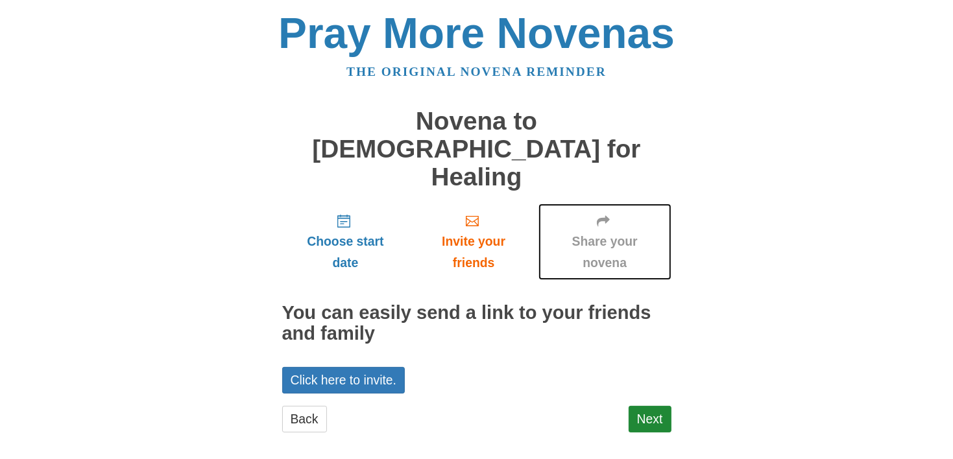 This screenshot has width=953, height=459. Describe the element at coordinates (473, 252) in the screenshot. I see `span: Invite your friends` at that location.